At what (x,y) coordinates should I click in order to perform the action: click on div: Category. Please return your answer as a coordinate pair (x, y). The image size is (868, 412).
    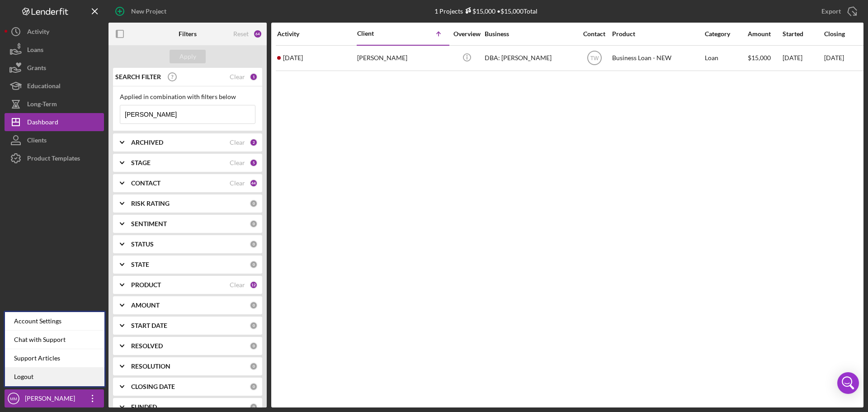
    Looking at the image, I should click on (726, 34).